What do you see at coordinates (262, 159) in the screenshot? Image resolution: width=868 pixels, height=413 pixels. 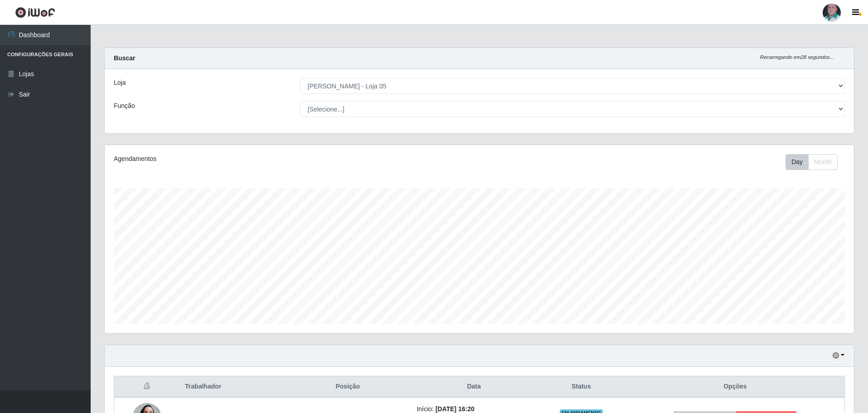 I see `div: Agendamentos` at bounding box center [262, 159].